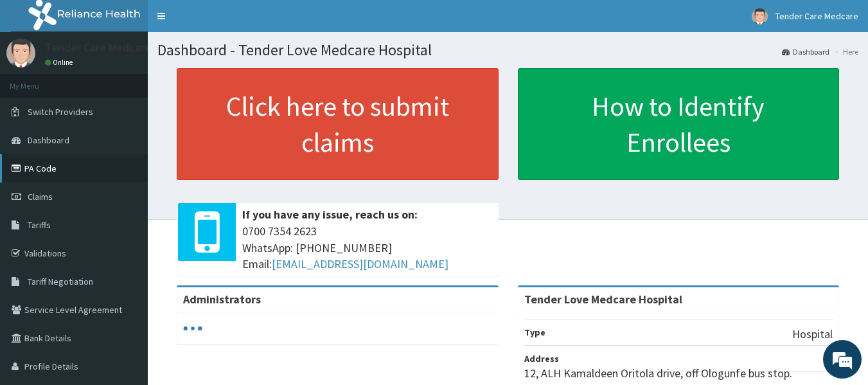  What do you see at coordinates (817, 16) in the screenshot?
I see `span: Tender Care Medcare` at bounding box center [817, 16].